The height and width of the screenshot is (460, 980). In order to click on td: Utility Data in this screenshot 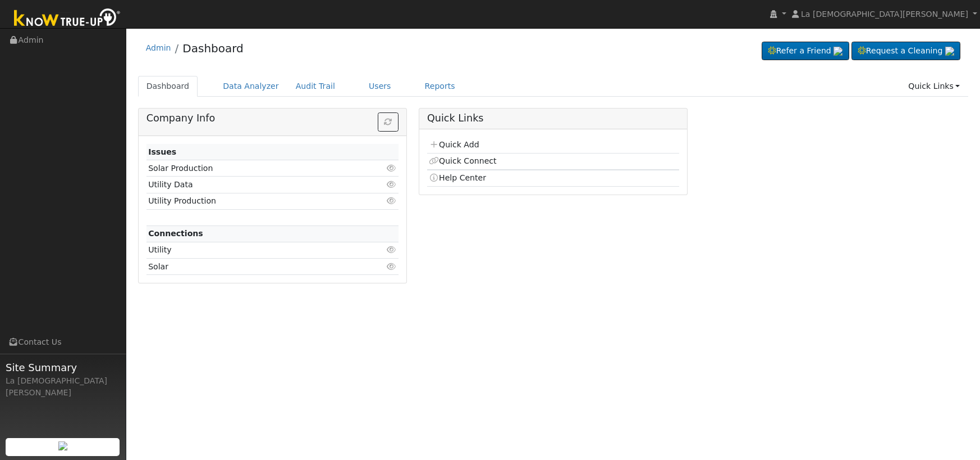, I will do `click(252, 184)`.